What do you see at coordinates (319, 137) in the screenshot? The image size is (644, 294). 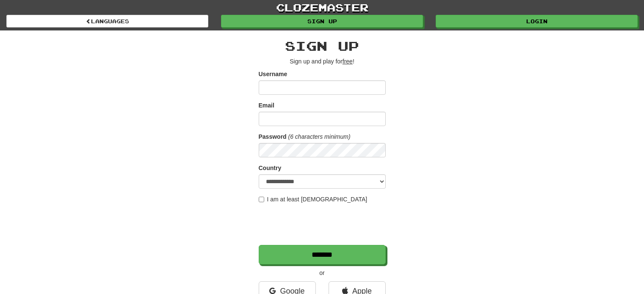 I see `em: (6 characters minimum)` at bounding box center [319, 137].